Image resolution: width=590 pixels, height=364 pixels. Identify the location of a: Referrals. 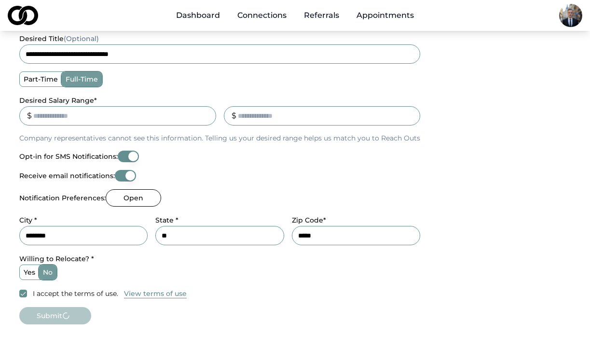
(321, 16).